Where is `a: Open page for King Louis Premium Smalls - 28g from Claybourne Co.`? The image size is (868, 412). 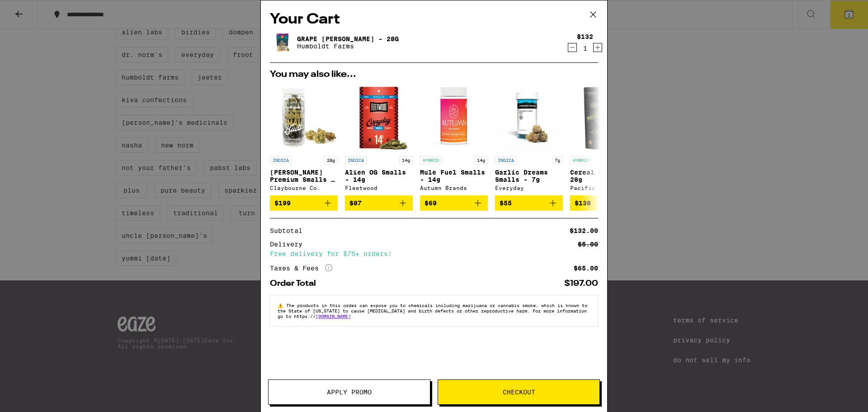 a: Open page for King Louis Premium Smalls - 28g from Claybourne Co. is located at coordinates (304, 139).